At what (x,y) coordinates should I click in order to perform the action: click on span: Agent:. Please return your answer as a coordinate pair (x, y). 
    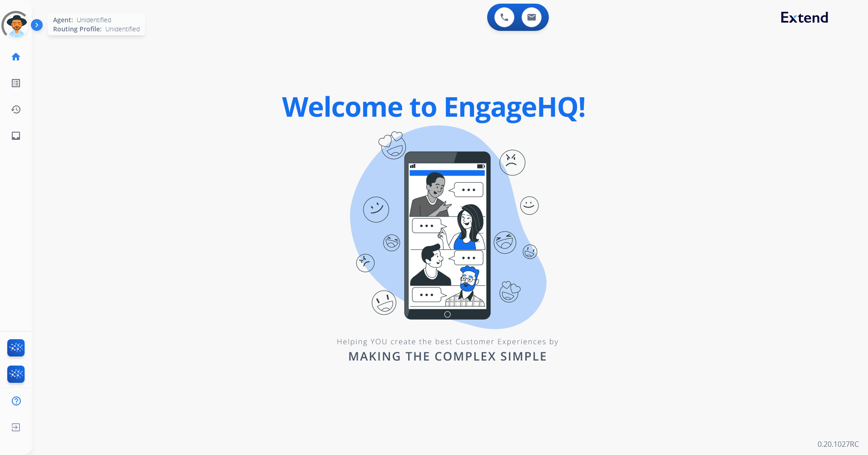
    Looking at the image, I should click on (63, 20).